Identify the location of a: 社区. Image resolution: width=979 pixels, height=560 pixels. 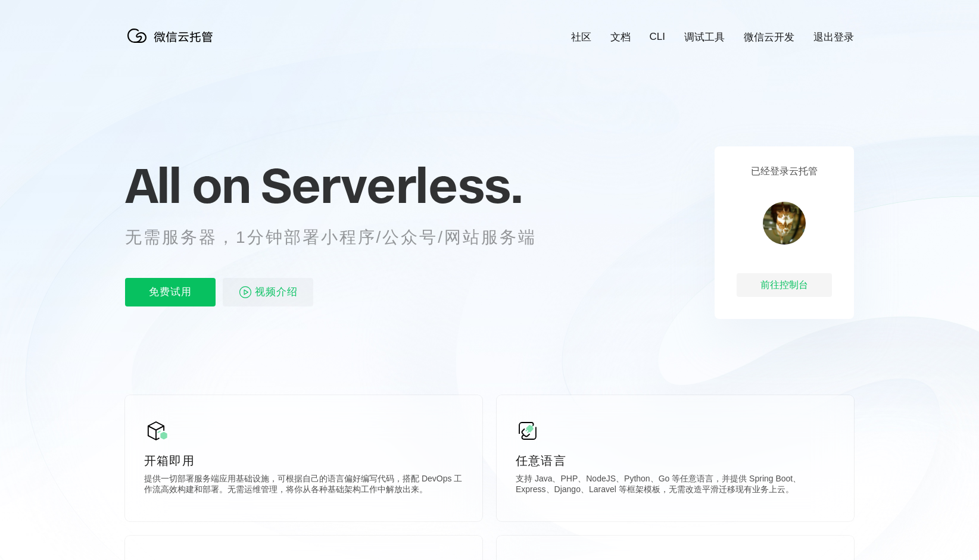
(581, 37).